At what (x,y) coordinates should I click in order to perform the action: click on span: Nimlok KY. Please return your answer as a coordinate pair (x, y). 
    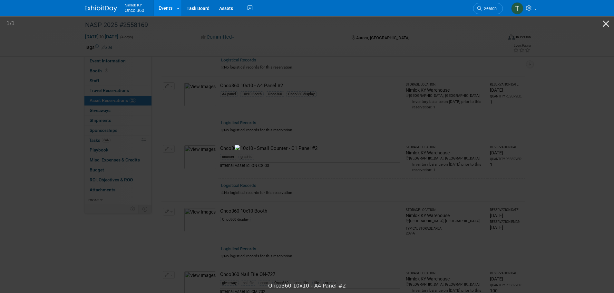
    Looking at the image, I should click on (134, 5).